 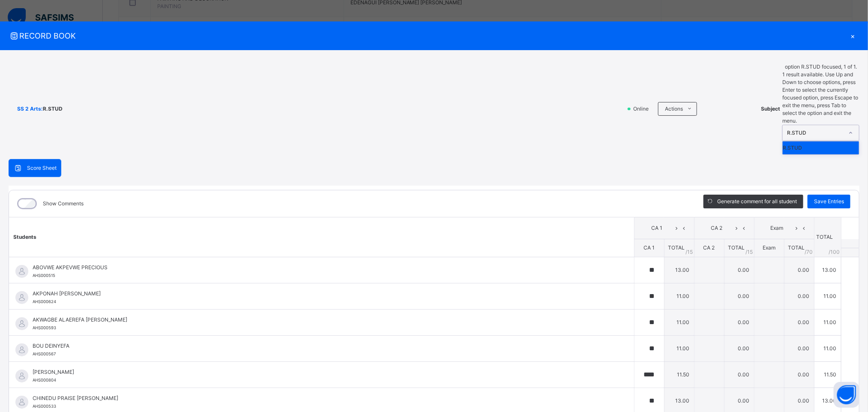 I want to click on span: ABOVWE AKPEVWE PRECIOUS, so click(x=323, y=267).